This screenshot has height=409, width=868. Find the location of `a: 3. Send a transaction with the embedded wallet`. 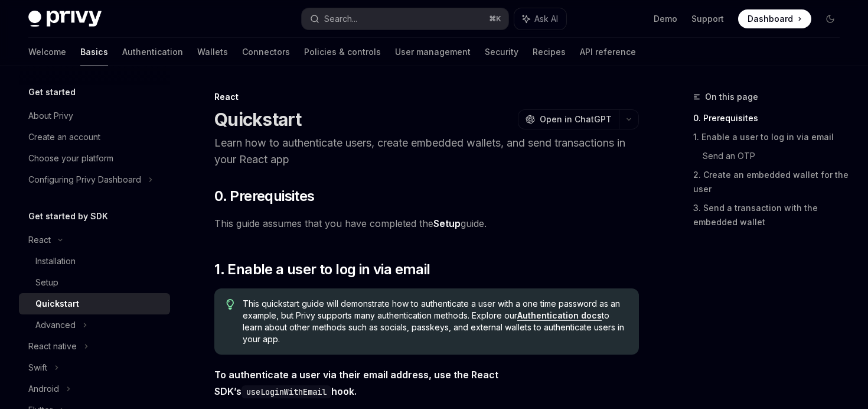

a: 3. Send a transaction with the embedded wallet is located at coordinates (771, 215).